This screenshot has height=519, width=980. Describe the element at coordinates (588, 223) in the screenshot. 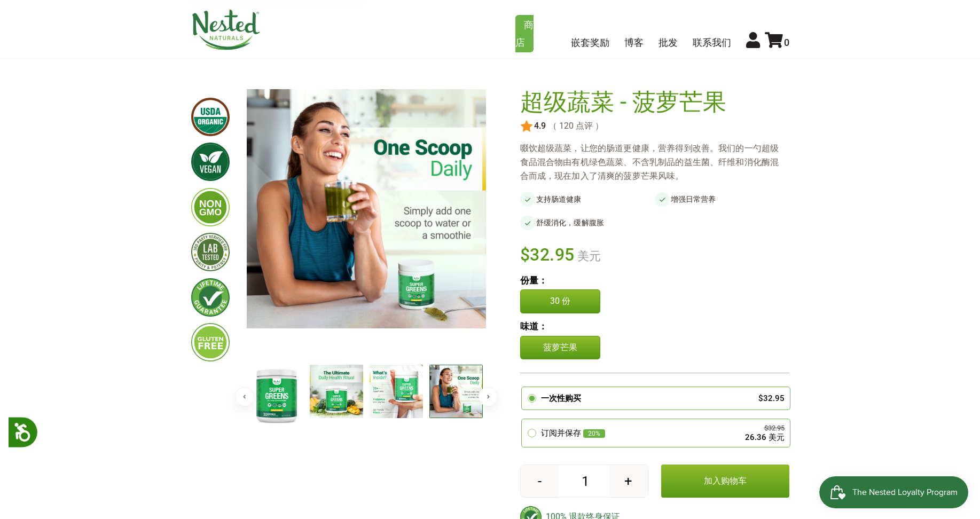

I see `li: 舒缓消化，缓解腹胀` at that location.